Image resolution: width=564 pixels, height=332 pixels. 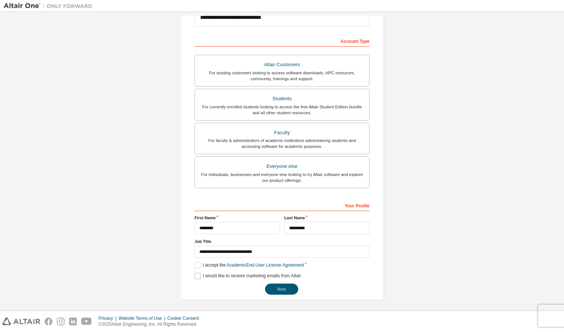 I want to click on div: For individuals, businesses and everyone else looking to try Altair software and explore our prod..., so click(x=282, y=177).